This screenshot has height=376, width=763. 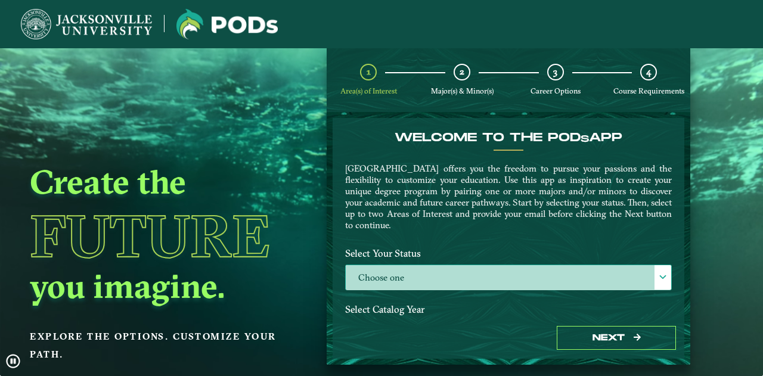 What do you see at coordinates (508, 253) in the screenshot?
I see `label: Select Your Status` at bounding box center [508, 253].